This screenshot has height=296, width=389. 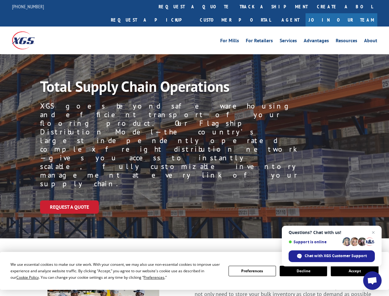 What do you see at coordinates (304, 271) in the screenshot?
I see `button: Decline` at bounding box center [304, 271].